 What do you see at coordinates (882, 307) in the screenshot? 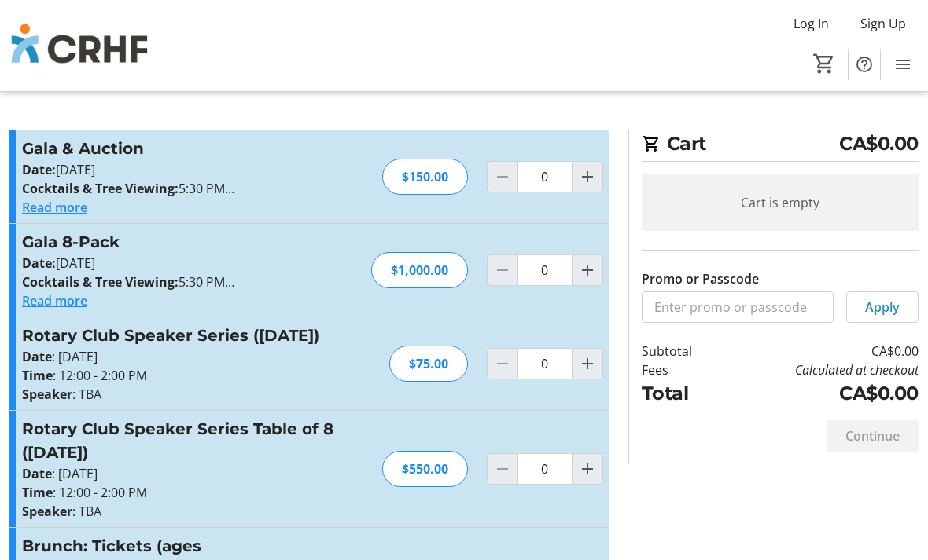
I see `span: Apply` at bounding box center [882, 307].